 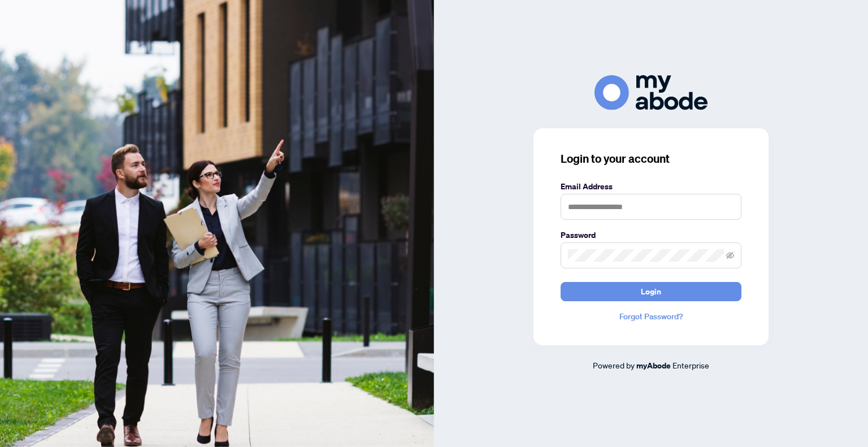 I want to click on span: Powered by, so click(x=613, y=365).